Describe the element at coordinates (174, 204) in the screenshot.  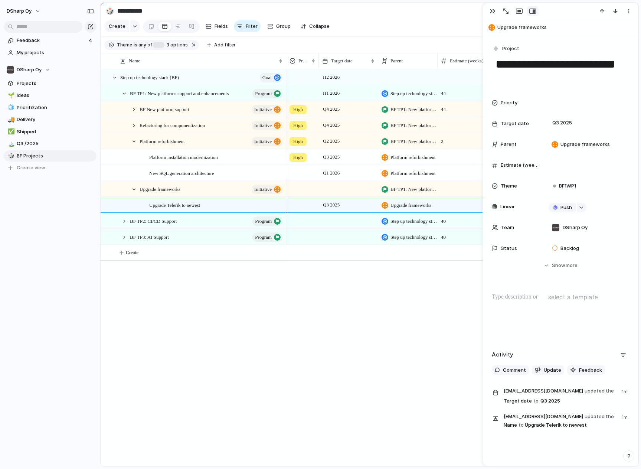
I see `span: Upgrade Telerik to newest` at that location.